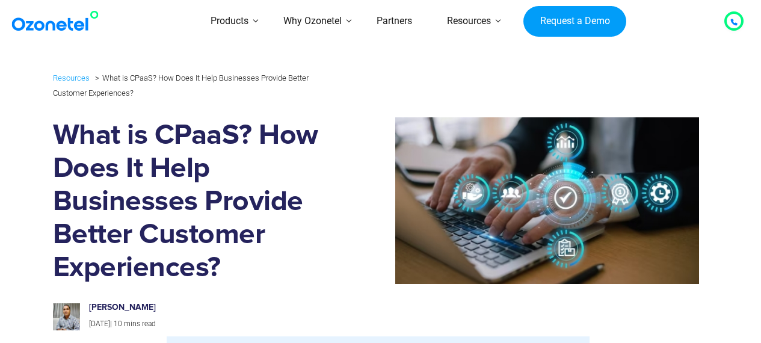 This screenshot has height=343, width=761. What do you see at coordinates (140, 324) in the screenshot?
I see `span: mins read` at bounding box center [140, 324].